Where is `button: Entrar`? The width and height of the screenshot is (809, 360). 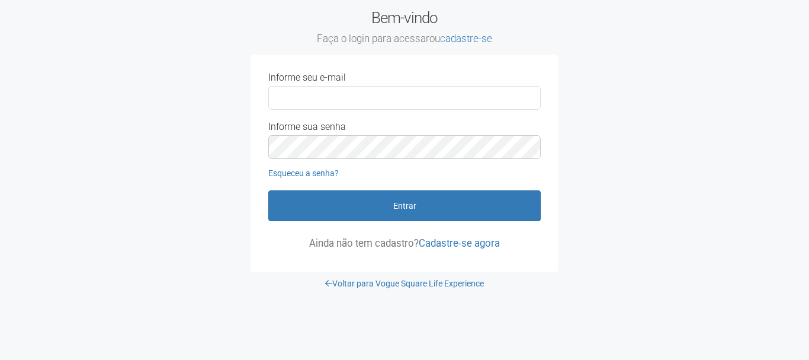 button: Entrar is located at coordinates (405, 206).